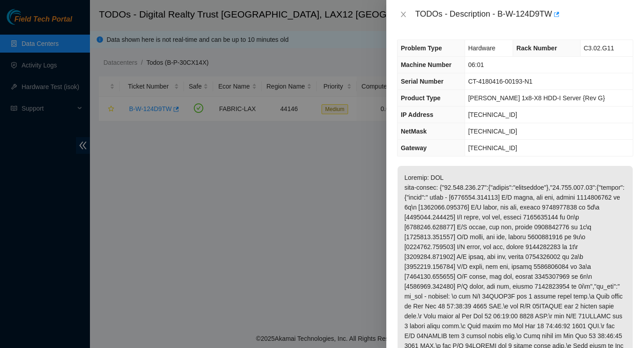 Image resolution: width=644 pixels, height=348 pixels. I want to click on span: Serial Number, so click(422, 81).